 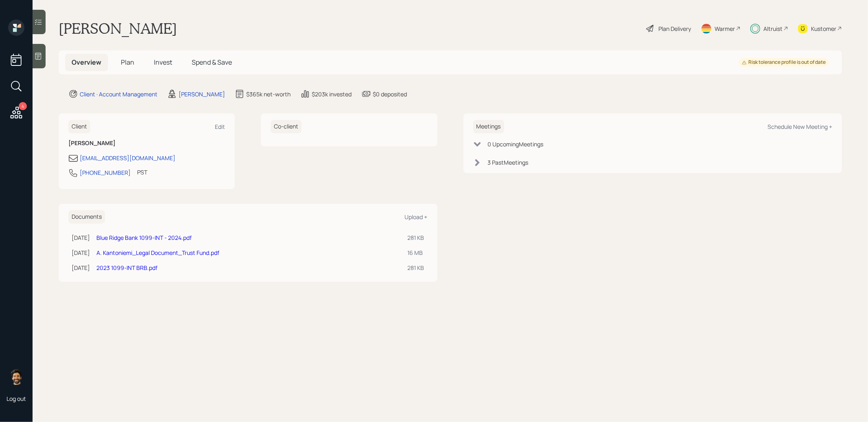 I want to click on div: 3 Past Meeting s, so click(x=508, y=162).